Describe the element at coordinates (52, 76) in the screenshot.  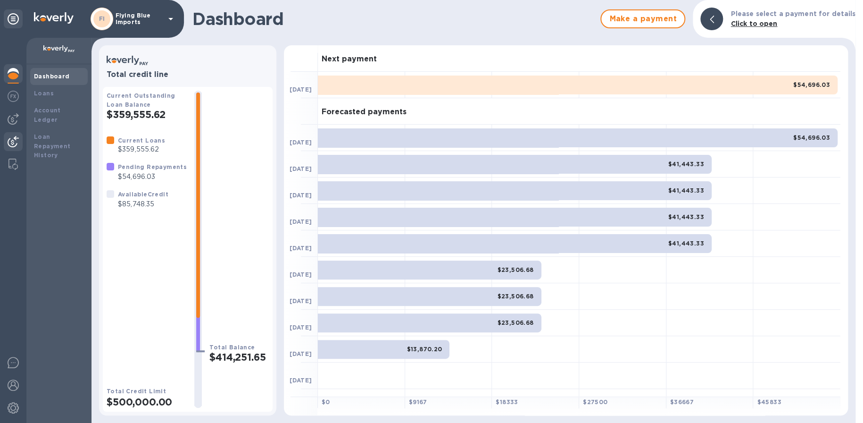
I see `b: Dashboard` at that location.